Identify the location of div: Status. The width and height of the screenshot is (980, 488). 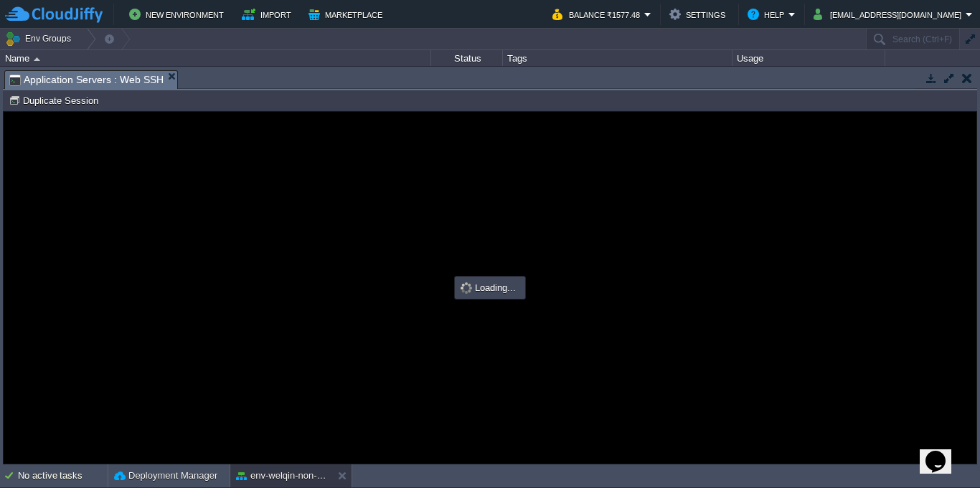
(467, 58).